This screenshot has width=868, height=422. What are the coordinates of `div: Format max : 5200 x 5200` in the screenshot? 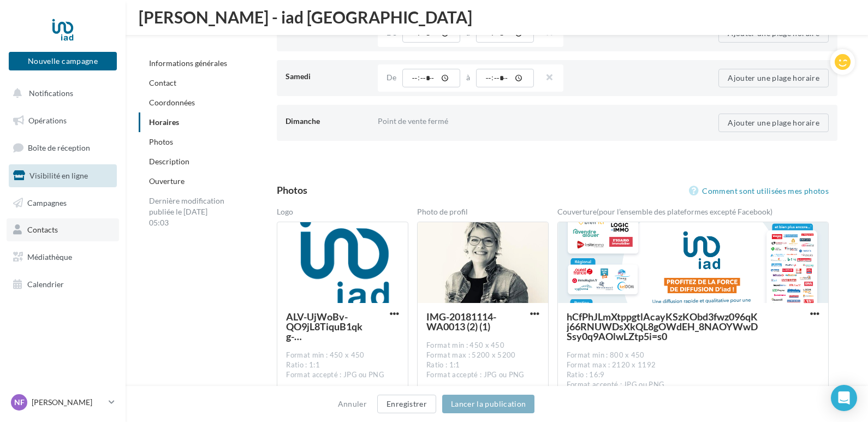 It's located at (482, 355).